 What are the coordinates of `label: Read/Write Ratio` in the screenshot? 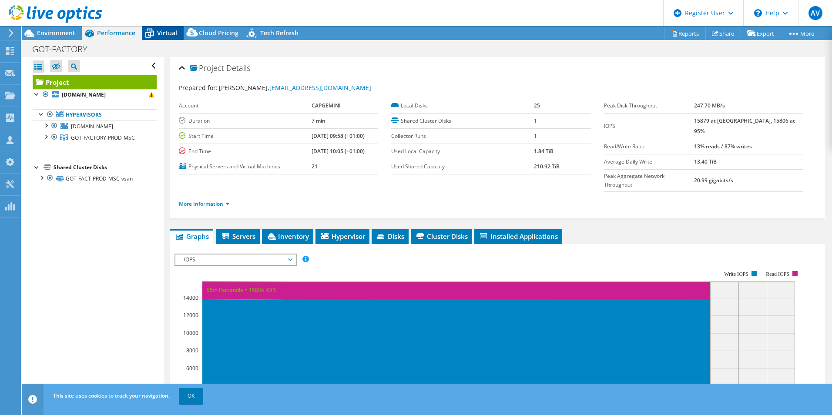 It's located at (649, 147).